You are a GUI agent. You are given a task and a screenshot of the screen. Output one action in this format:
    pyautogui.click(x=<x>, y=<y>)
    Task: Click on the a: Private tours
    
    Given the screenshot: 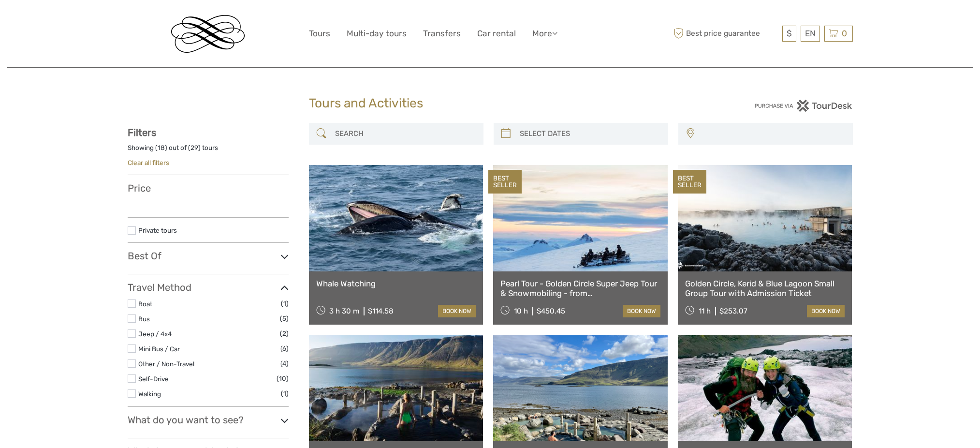 What is the action you would take?
    pyautogui.click(x=157, y=230)
    